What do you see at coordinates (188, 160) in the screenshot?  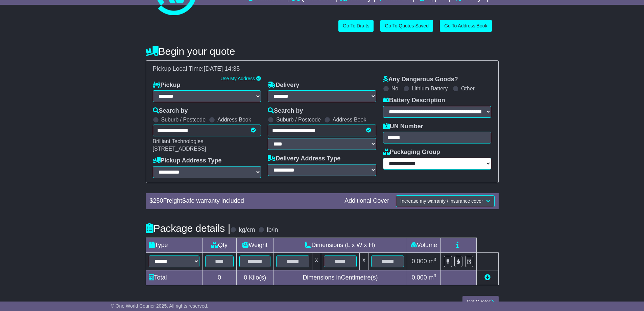 I see `label: Pickup Address Type` at bounding box center [188, 160].